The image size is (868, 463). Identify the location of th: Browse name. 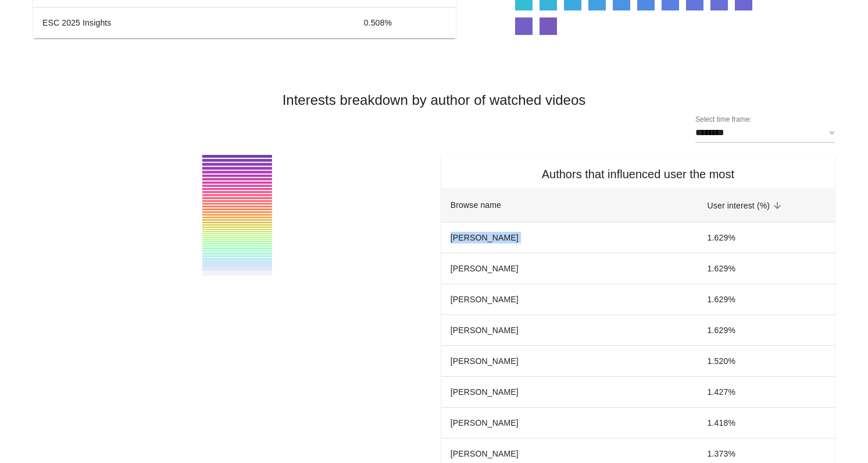
(570, 205).